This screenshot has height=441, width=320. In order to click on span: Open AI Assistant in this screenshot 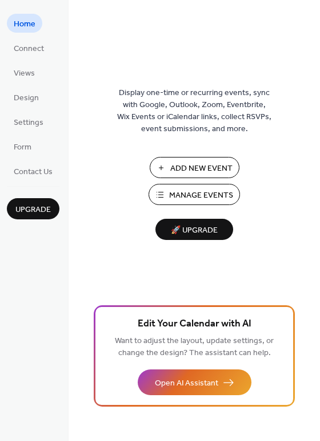, I will do `click(187, 383)`.